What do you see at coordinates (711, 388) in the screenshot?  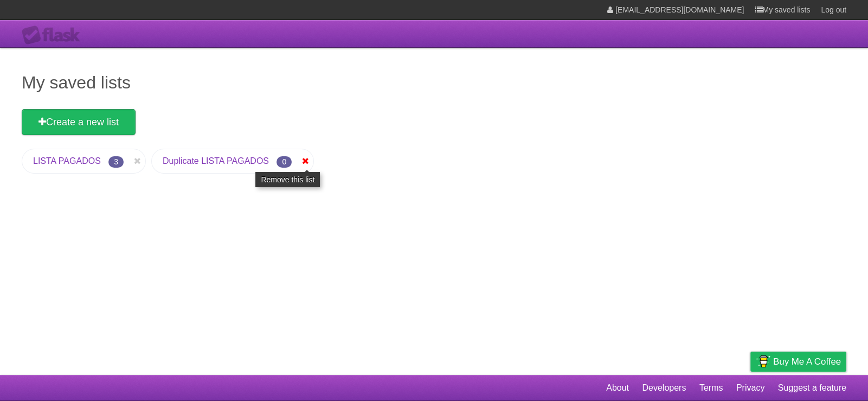 I see `a: Terms` at bounding box center [711, 388].